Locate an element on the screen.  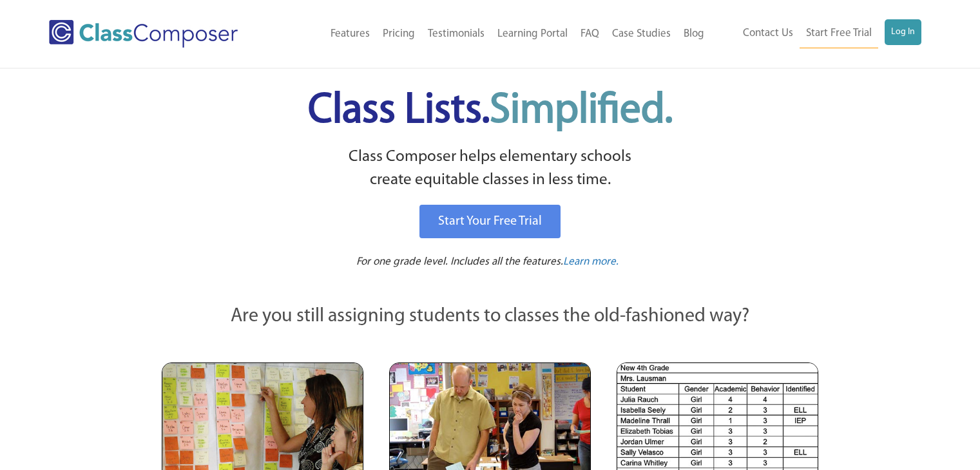
p: Are you still assigning students to classes the old-fashioned way? is located at coordinates (490, 317).